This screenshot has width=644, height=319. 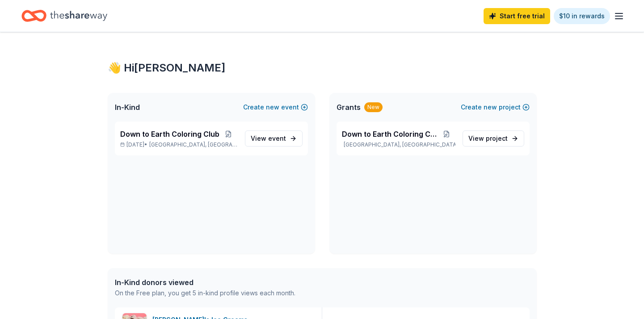 What do you see at coordinates (516, 16) in the screenshot?
I see `a: Start free trial` at bounding box center [516, 16].